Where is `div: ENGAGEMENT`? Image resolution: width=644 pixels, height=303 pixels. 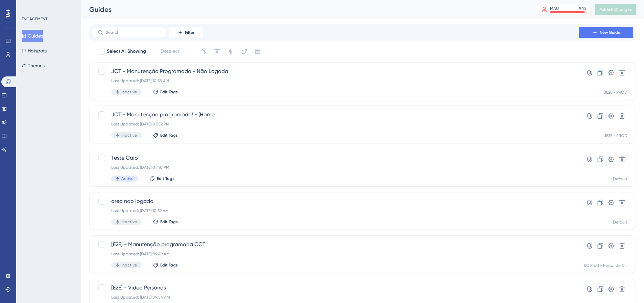
div: ENGAGEMENT is located at coordinates (35, 19).